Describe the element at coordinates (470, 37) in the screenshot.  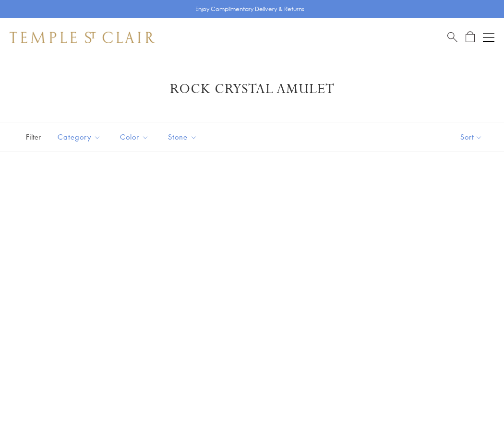
I see `a: Open Shopping Bag` at that location.